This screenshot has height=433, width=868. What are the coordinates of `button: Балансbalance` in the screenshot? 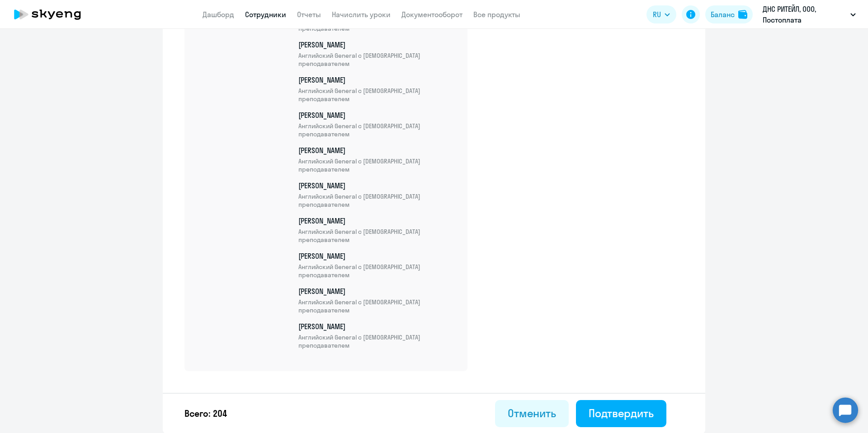 It's located at (729, 14).